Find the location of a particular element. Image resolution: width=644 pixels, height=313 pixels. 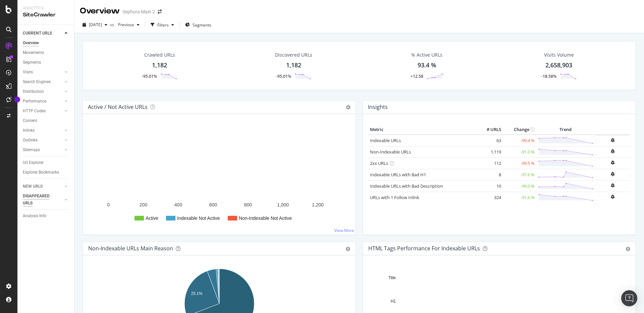

div: Content is located at coordinates (30, 121).